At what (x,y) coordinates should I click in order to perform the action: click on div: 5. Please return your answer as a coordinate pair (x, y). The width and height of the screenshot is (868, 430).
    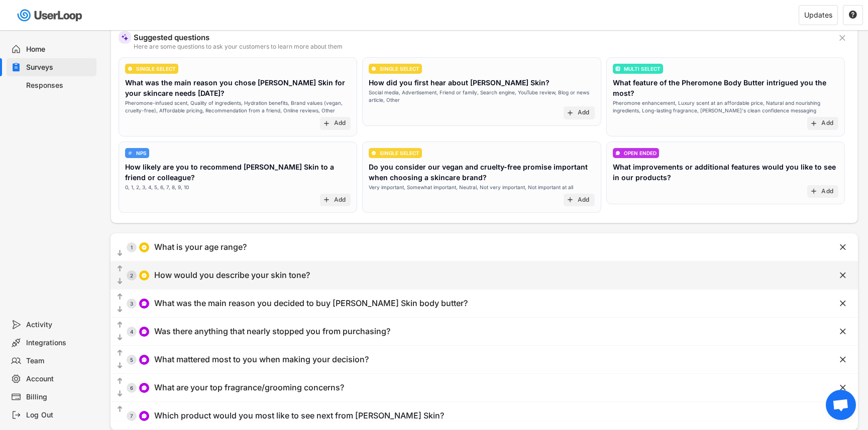
    Looking at the image, I should click on (132, 360).